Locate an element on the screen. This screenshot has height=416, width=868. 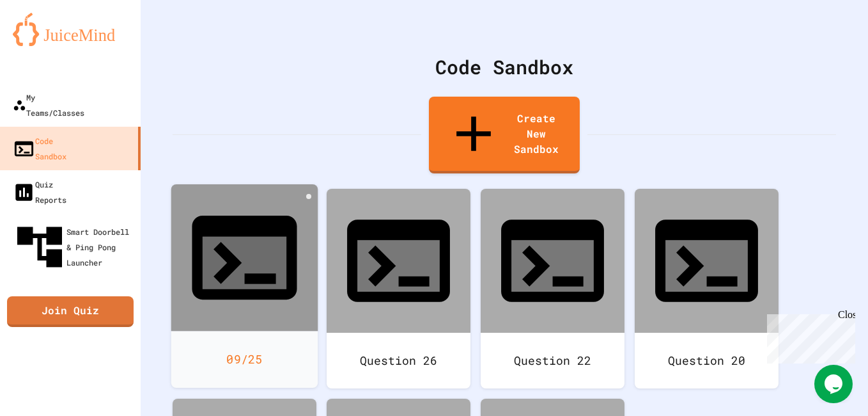
div: Smart Doorbell & Ping Pong Launcher is located at coordinates (74, 247).